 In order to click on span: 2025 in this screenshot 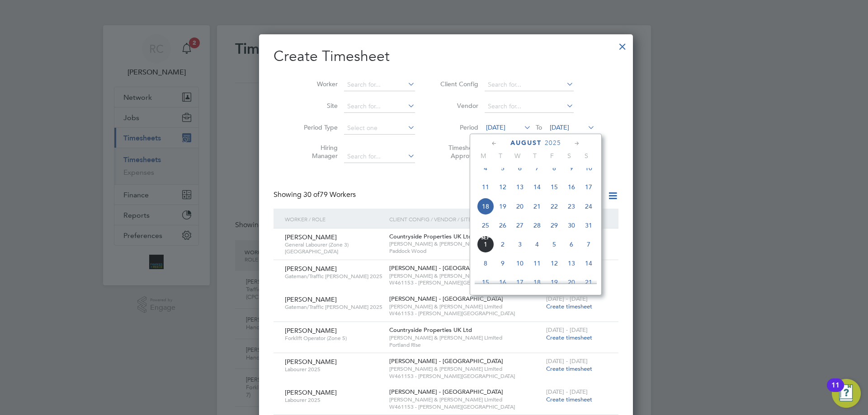, I will do `click(553, 143)`.